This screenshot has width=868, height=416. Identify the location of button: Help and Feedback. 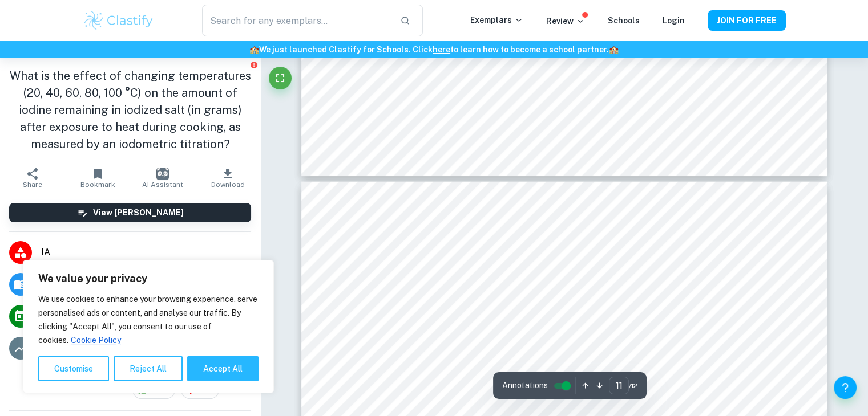
(846, 388).